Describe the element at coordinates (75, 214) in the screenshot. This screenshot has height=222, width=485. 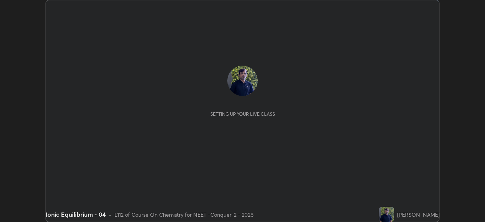
I see `div: Ionic Equilibrium - 04` at that location.